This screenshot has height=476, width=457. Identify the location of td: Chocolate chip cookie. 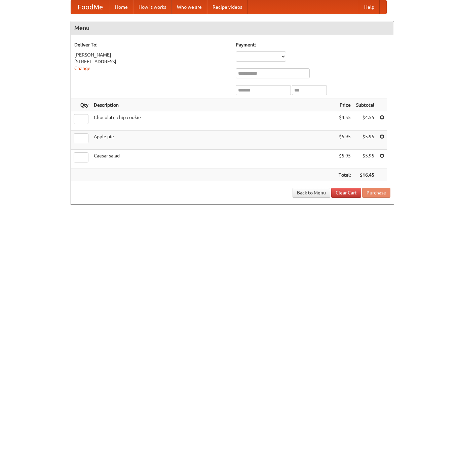
(213, 121).